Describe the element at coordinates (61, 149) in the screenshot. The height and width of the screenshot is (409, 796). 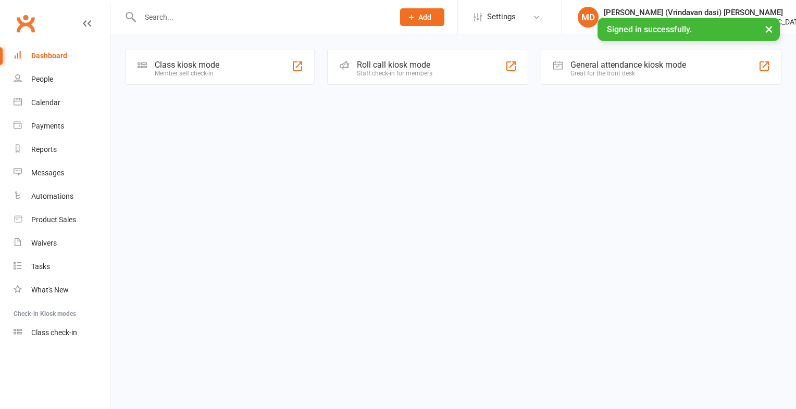
I see `a: Reports` at that location.